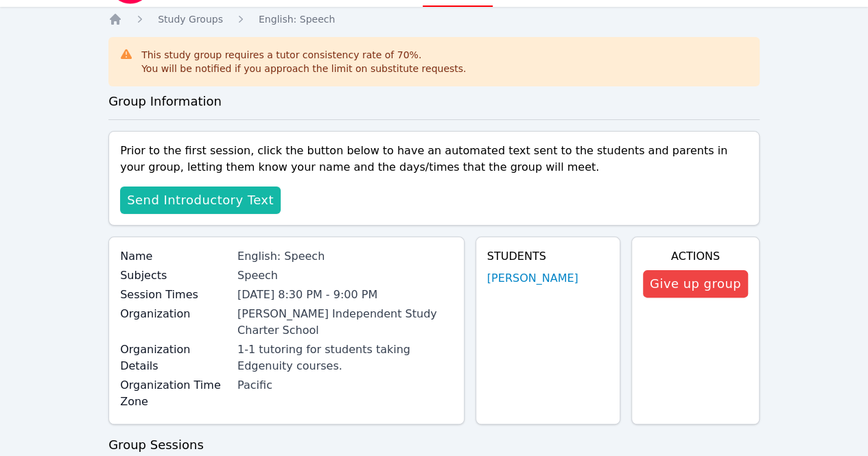 The image size is (868, 456). Describe the element at coordinates (434, 19) in the screenshot. I see `nav: Breadcrumb` at that location.